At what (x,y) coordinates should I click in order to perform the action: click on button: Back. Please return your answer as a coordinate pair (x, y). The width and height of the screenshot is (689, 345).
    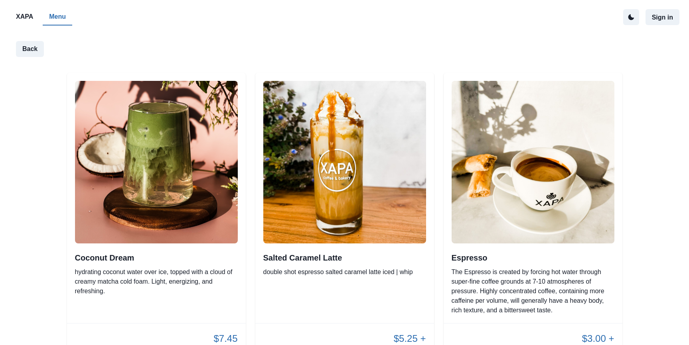
    Looking at the image, I should click on (30, 49).